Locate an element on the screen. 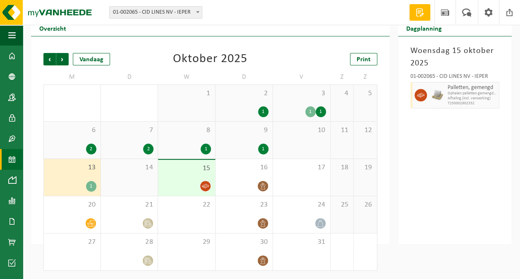 Image resolution: width=520 pixels, height=279 pixels. span: 31 is located at coordinates (301, 242).